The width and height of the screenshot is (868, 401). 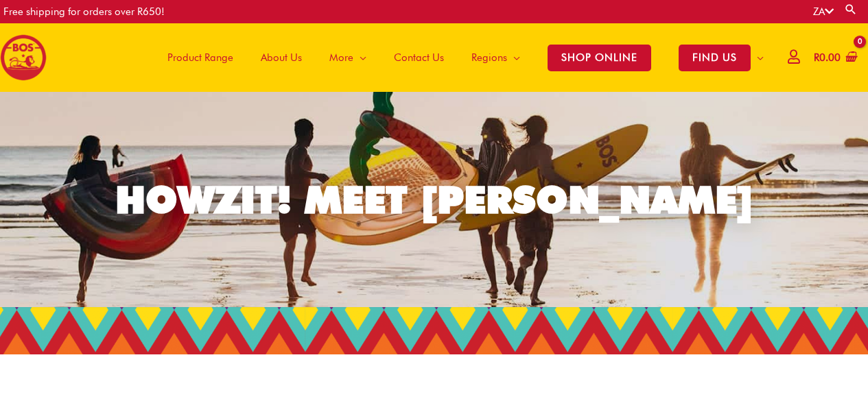 What do you see at coordinates (824, 12) in the screenshot?
I see `a: ZA` at bounding box center [824, 12].